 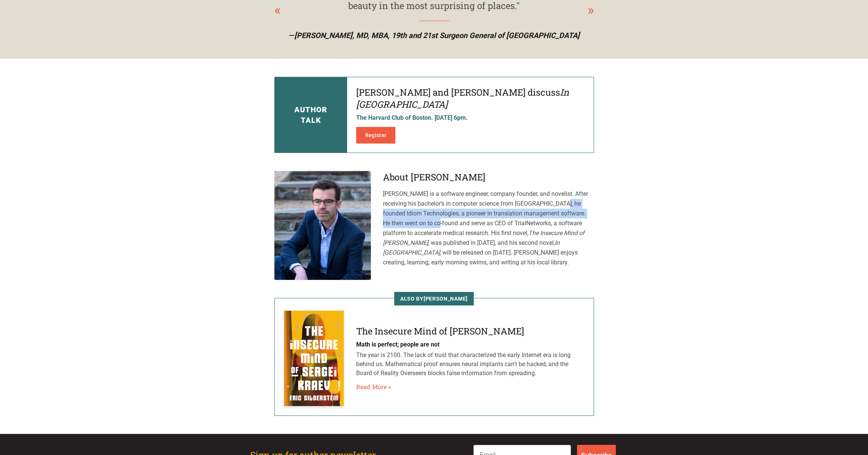 What do you see at coordinates (470, 345) in the screenshot?
I see `p: Math is perfect; people are not` at bounding box center [470, 345].